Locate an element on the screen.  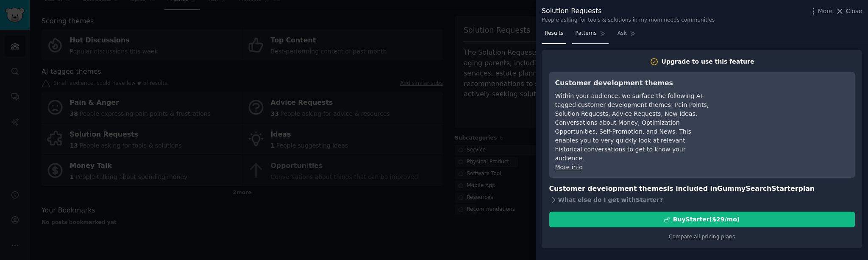
span: GummySearch Starter is located at coordinates (758, 189).